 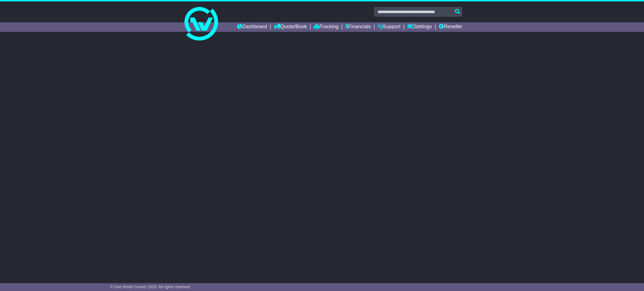 I want to click on a: Reseller, so click(x=450, y=27).